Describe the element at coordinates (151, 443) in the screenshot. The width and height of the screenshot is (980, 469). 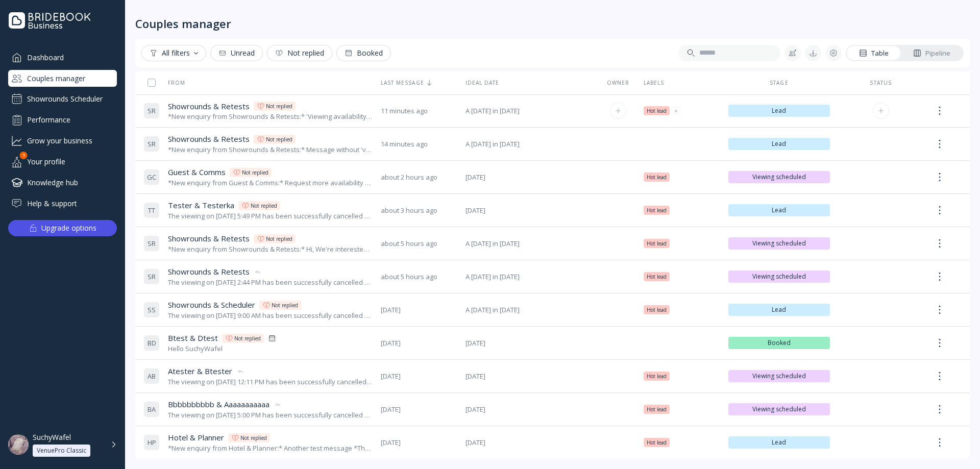
I see `div: H P` at that location.